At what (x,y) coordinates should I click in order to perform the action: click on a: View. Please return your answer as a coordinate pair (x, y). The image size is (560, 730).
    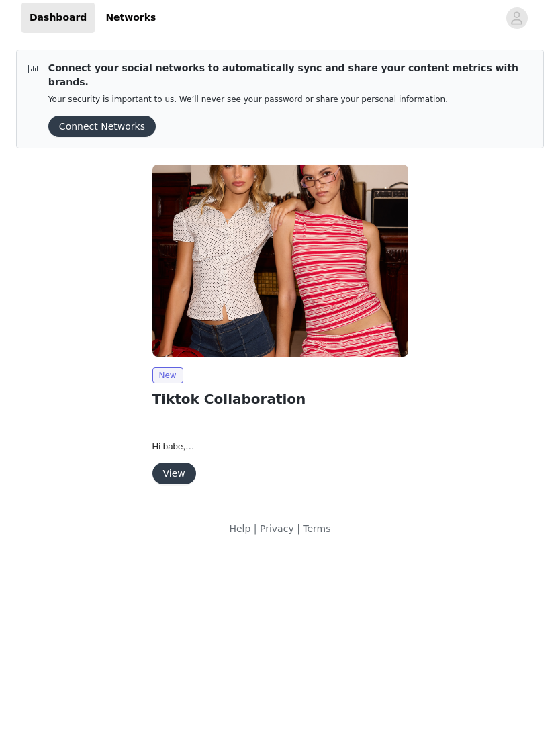
    Looking at the image, I should click on (173, 473).